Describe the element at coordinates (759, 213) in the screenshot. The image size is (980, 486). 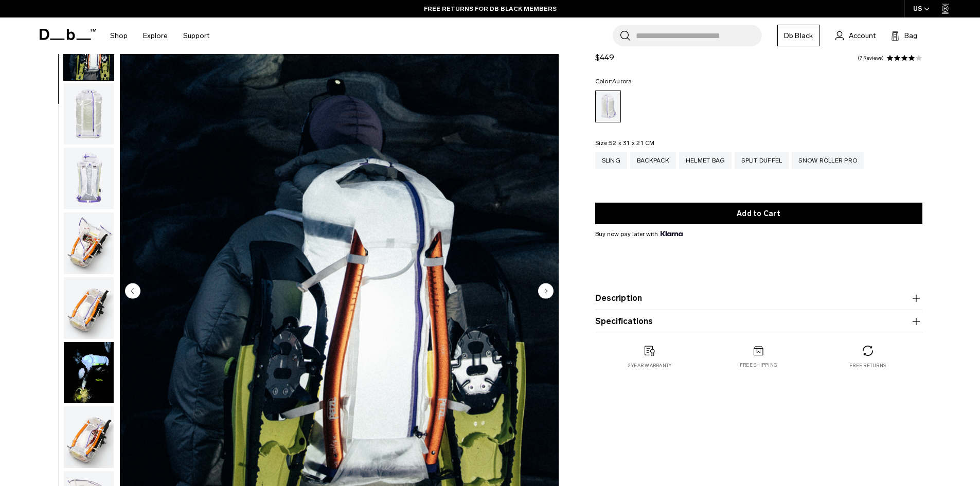
I see `button: Add to Cart` at that location.